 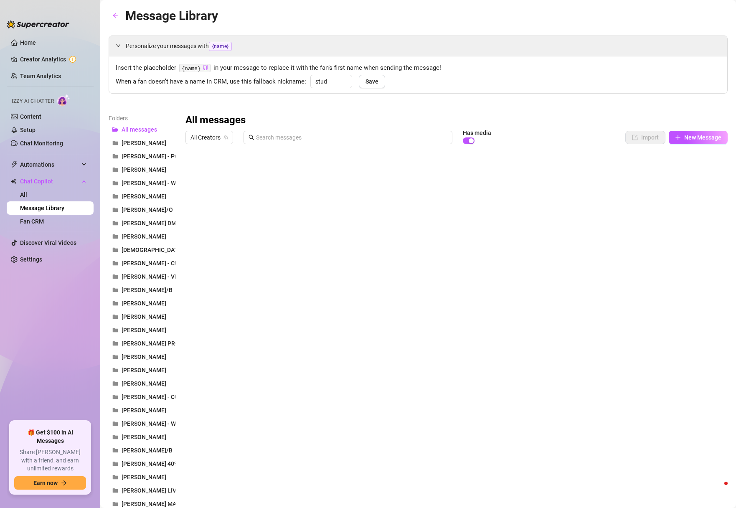 I want to click on span: search, so click(x=251, y=137).